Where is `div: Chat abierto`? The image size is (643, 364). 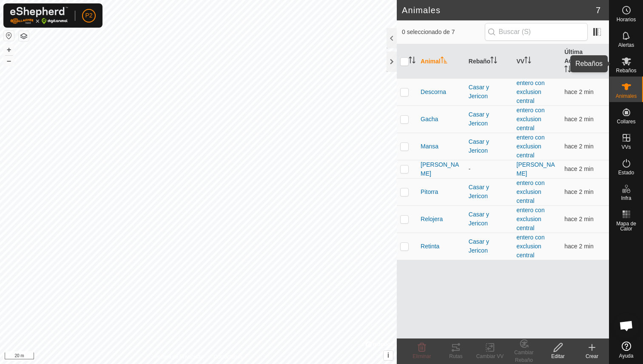 div: Chat abierto is located at coordinates (627, 326).